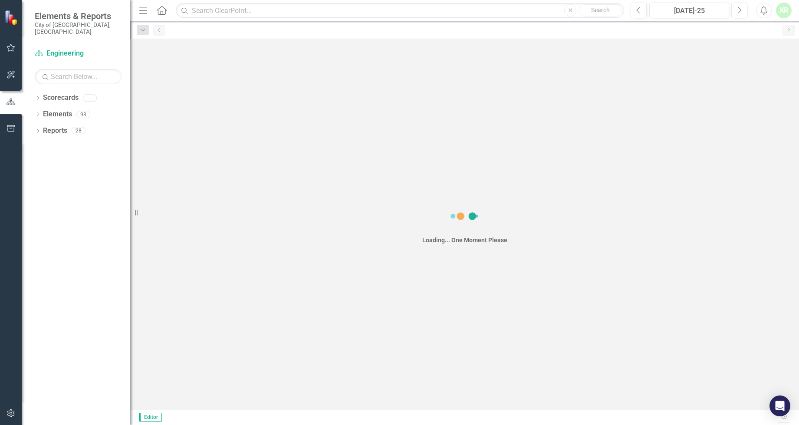  I want to click on div: 93, so click(83, 114).